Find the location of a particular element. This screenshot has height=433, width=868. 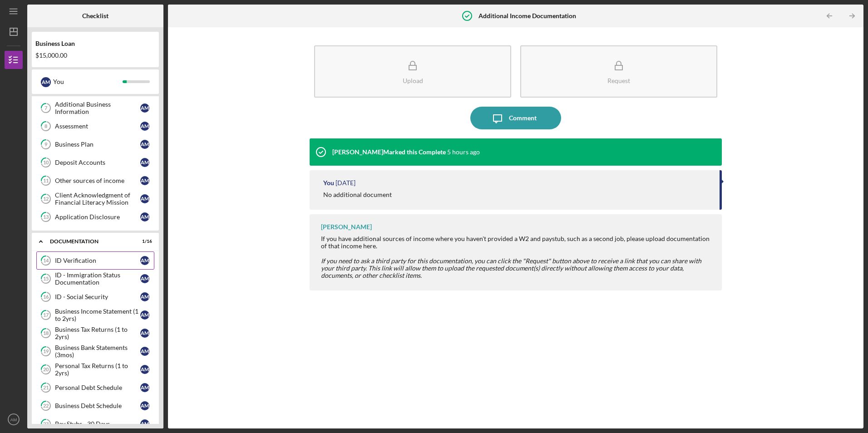

tspan: 14 is located at coordinates (46, 260).